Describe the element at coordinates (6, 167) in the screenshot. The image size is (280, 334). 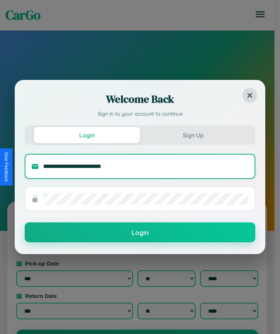
I see `div: Give Feedback` at that location.